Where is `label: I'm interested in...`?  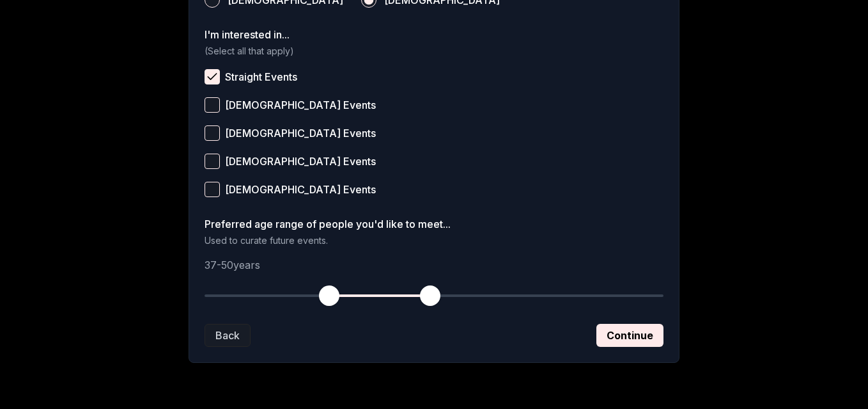 label: I'm interested in... is located at coordinates (434, 34).